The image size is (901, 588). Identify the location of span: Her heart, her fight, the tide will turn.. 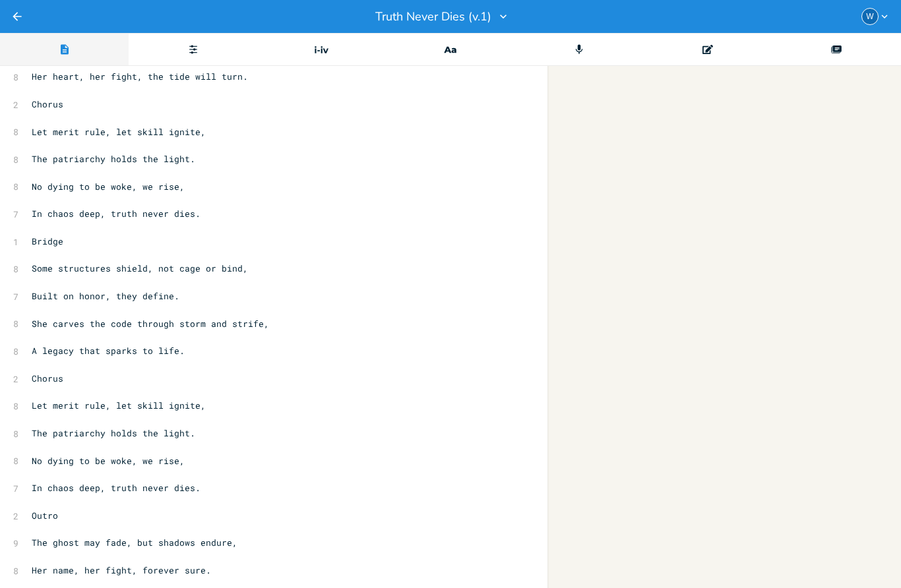
(140, 76).